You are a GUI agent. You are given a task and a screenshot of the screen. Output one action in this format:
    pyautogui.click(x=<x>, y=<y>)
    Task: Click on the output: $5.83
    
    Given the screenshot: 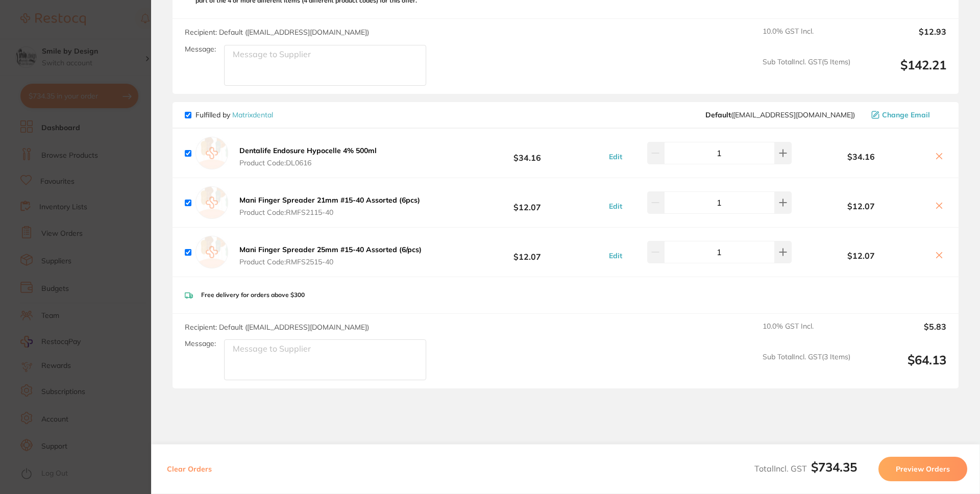 What is the action you would take?
    pyautogui.click(x=902, y=333)
    